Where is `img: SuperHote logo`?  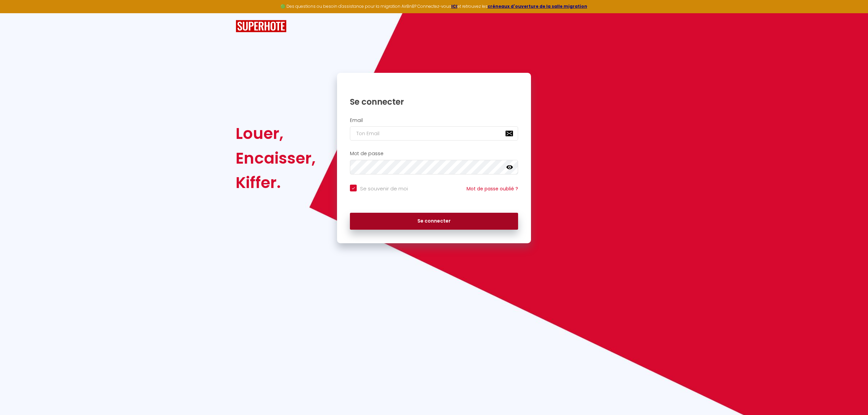
img: SuperHote logo is located at coordinates (261, 26).